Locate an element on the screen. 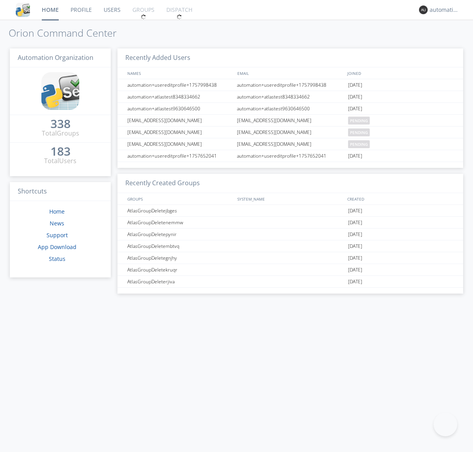  div: AtlasGroupDeletejbges is located at coordinates (180, 210).